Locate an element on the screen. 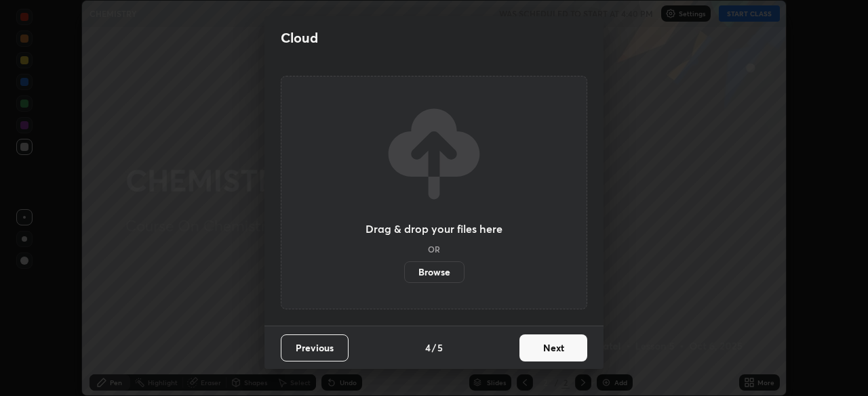  h4: 5 is located at coordinates (440, 347).